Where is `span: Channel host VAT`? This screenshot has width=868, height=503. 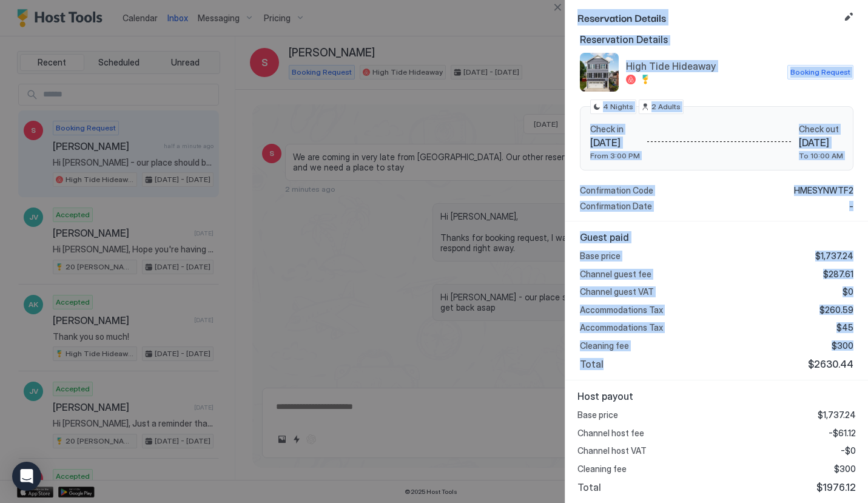
span: Channel host VAT is located at coordinates (612, 451).